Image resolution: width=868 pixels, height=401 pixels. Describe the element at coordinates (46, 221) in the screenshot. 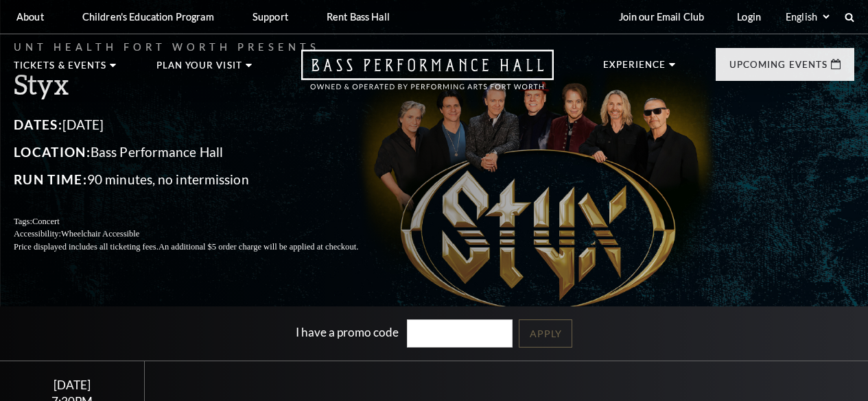

I see `span: Concert` at that location.